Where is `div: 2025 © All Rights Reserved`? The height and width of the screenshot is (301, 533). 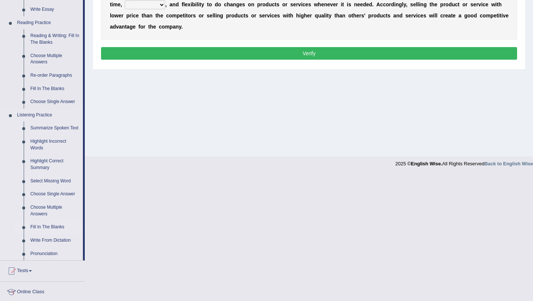 div: 2025 © All Rights Reserved is located at coordinates (464, 161).